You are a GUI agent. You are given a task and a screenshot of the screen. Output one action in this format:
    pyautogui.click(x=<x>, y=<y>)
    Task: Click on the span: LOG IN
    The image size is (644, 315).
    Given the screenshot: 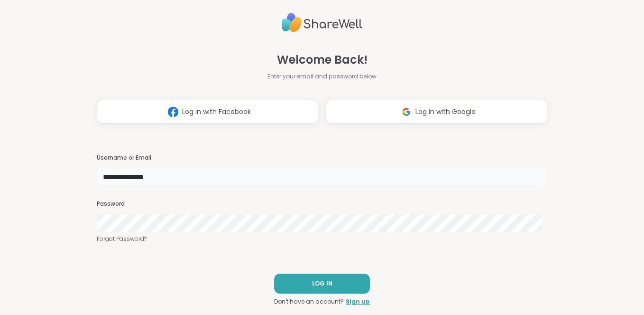 What is the action you would take?
    pyautogui.click(x=322, y=283)
    